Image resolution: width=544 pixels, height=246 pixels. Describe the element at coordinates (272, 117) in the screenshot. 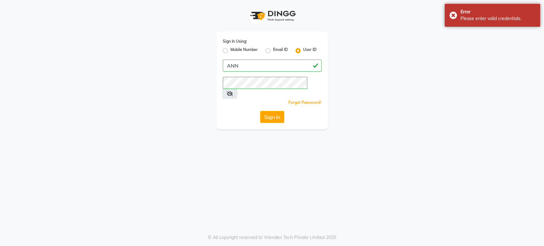

I see `button: Sign In` at that location.